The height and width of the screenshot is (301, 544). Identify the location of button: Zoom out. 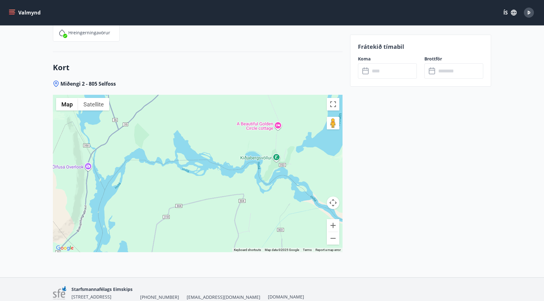
(333, 238).